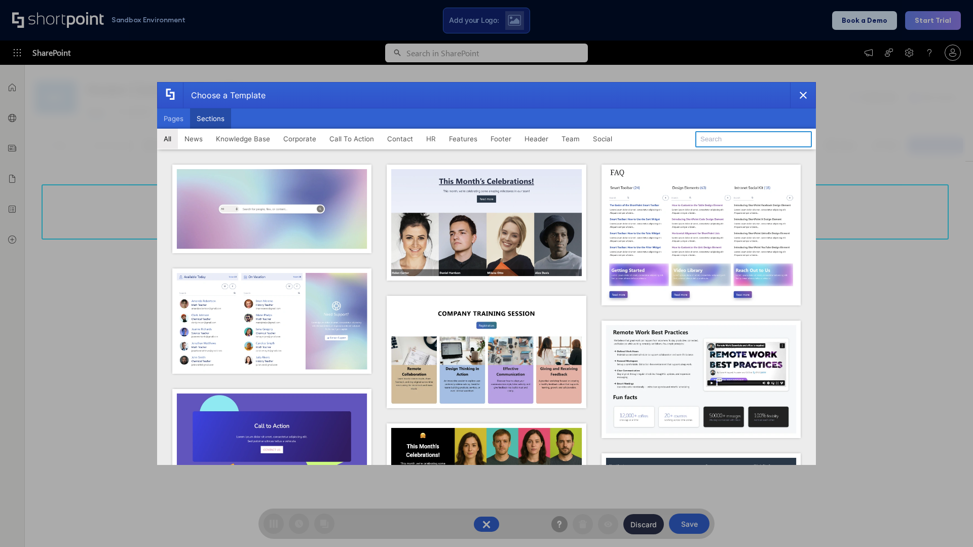  What do you see at coordinates (400, 139) in the screenshot?
I see `button: Contact` at bounding box center [400, 139].